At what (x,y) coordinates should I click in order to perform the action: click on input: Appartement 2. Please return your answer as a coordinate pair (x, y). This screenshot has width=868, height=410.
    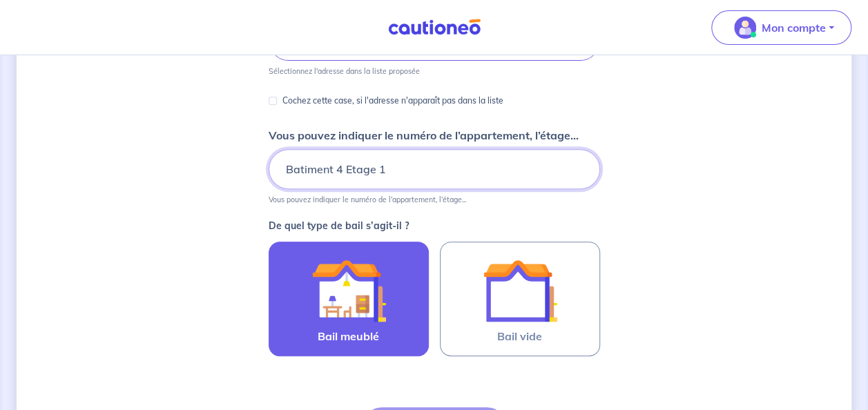
    Looking at the image, I should click on (434, 169).